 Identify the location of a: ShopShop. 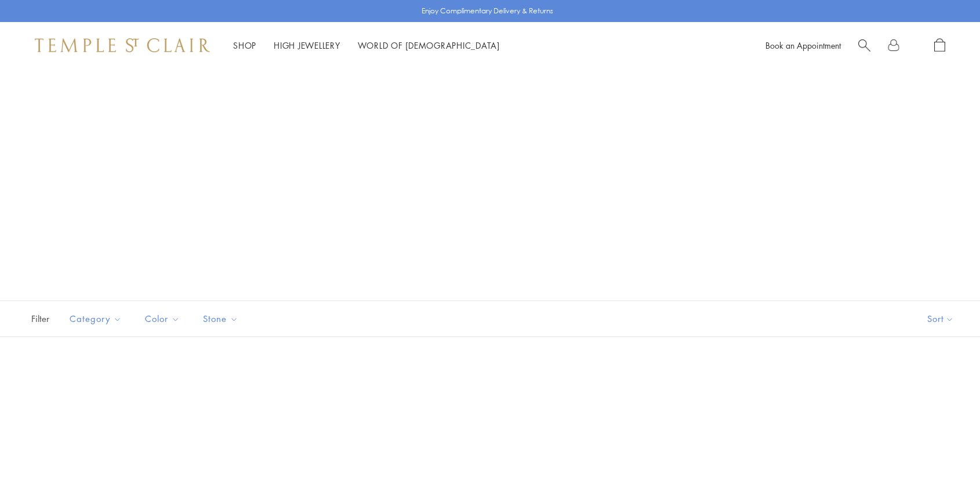
(245, 46).